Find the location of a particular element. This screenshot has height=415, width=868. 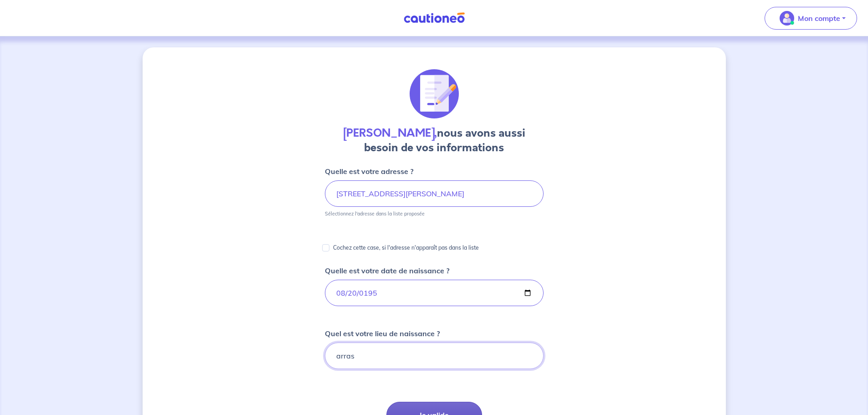

p: Quel est votre lieu de naissance ? is located at coordinates (382, 334).